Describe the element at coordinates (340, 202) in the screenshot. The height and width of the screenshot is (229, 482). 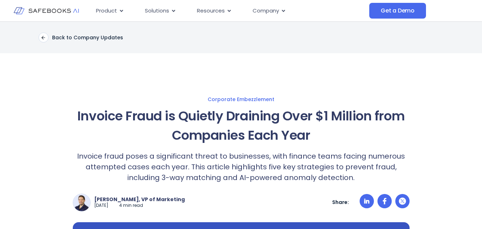
I see `p: Share:` at that location.